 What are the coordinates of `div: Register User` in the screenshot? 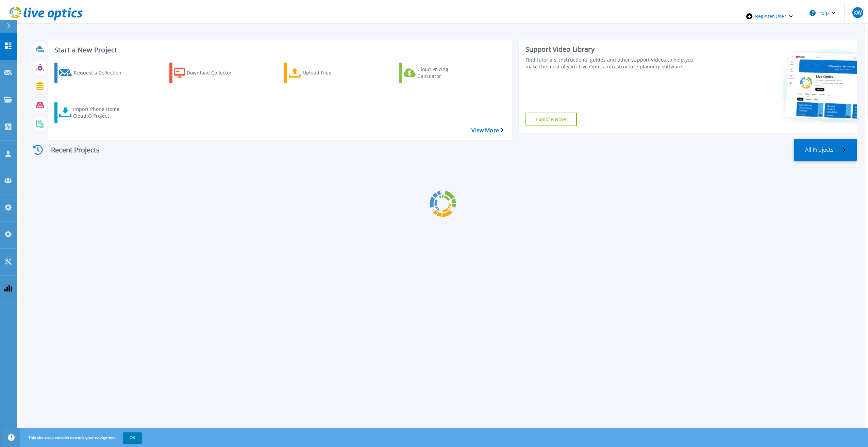 It's located at (769, 16).